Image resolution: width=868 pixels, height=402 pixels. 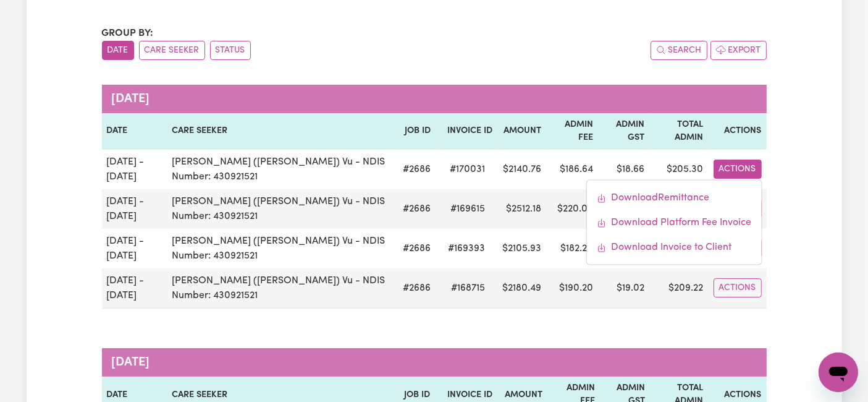 I want to click on td: $ 190.20, so click(x=572, y=288).